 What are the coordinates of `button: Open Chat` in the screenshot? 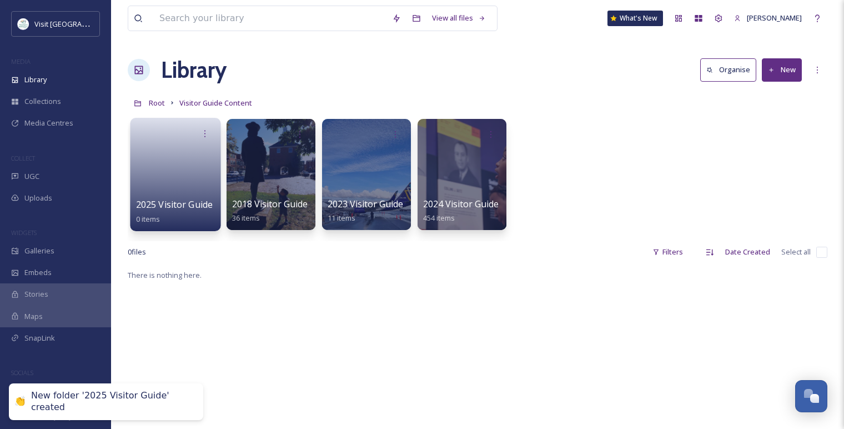 It's located at (811, 396).